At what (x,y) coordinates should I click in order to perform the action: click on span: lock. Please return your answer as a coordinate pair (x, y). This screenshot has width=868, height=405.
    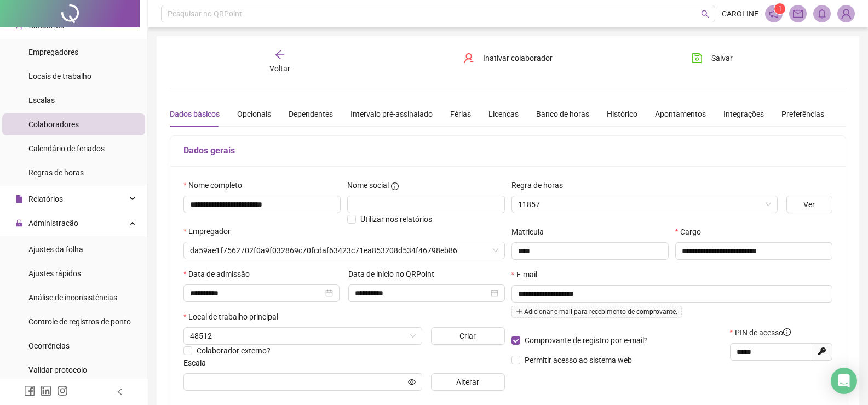
    Looking at the image, I should click on (19, 223).